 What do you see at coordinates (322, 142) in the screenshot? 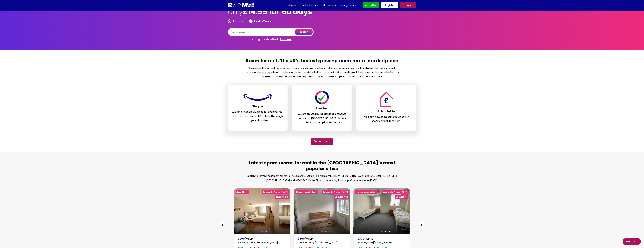
I see `a: Find out More` at bounding box center [322, 142].